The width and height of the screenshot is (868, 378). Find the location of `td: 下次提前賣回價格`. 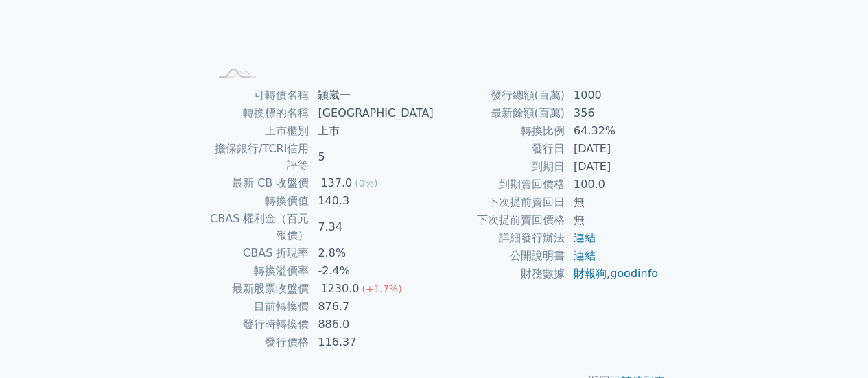

td: 下次提前賣回價格 is located at coordinates (499, 221).